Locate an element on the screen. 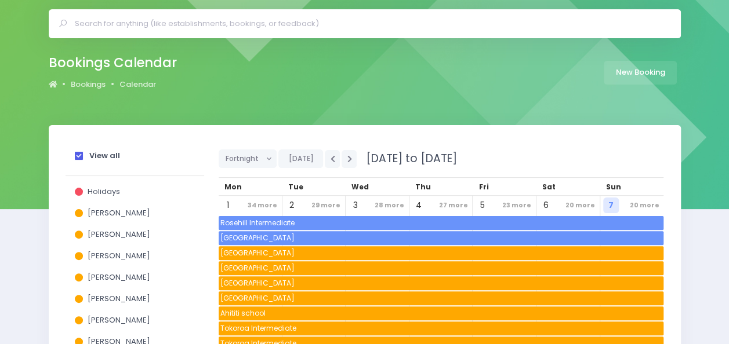 The height and width of the screenshot is (344, 729). span: 7 is located at coordinates (610, 205).